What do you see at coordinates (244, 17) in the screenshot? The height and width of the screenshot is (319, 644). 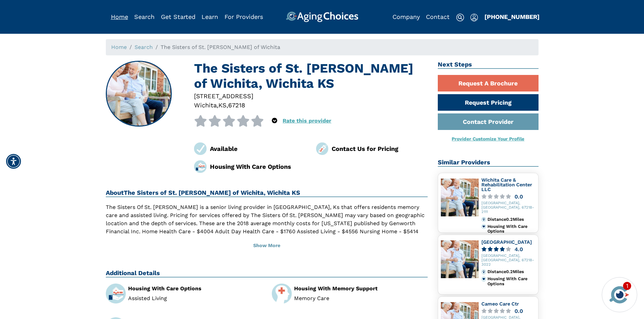 I see `a: For Providers` at bounding box center [244, 17].